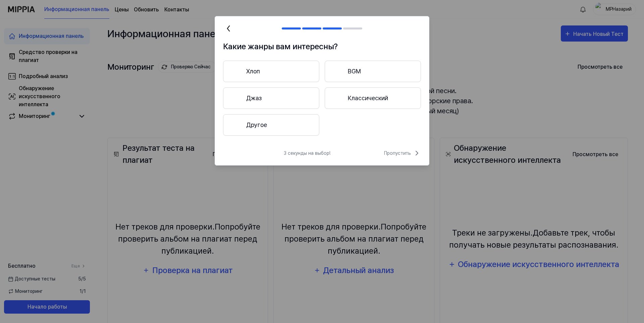  Describe the element at coordinates (368, 98) in the screenshot. I see `ya-tr-span: Классический` at that location.